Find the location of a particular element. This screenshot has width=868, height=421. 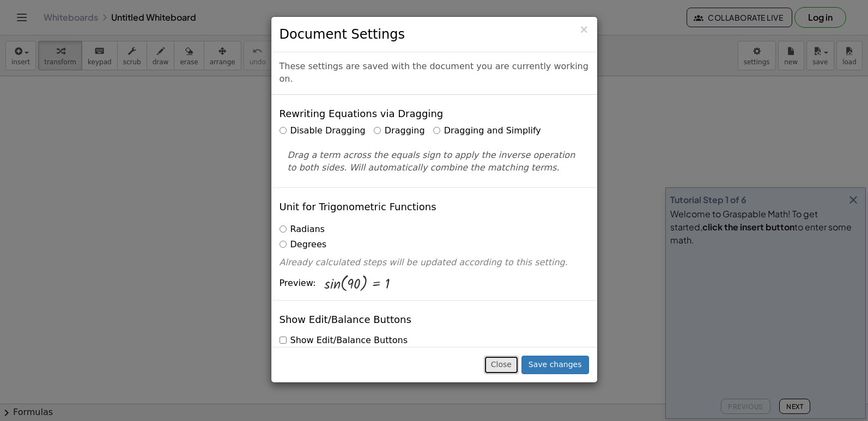

label: Show Edit/Balance Buttons is located at coordinates (344, 341).